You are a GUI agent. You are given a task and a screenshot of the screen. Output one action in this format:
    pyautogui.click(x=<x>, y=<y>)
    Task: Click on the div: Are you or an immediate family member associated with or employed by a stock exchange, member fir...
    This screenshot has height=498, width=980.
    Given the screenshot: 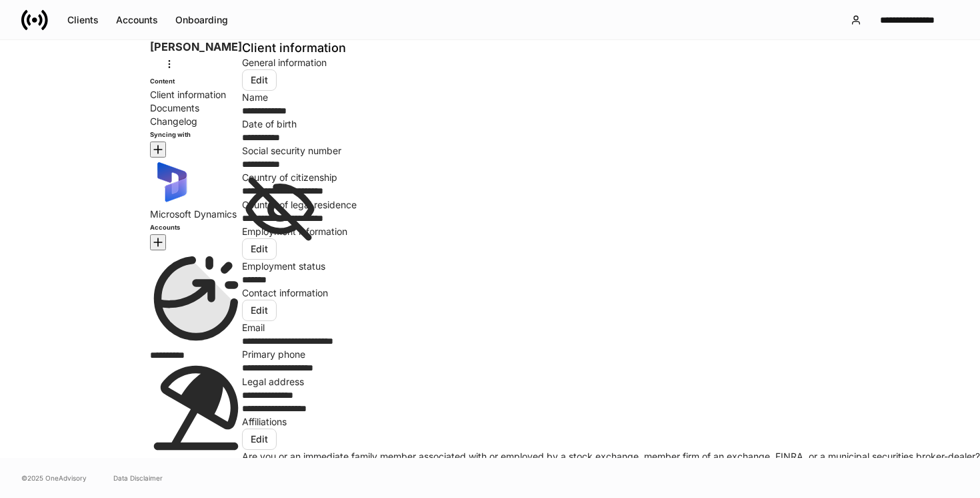 What is the action you would take?
    pyautogui.click(x=611, y=456)
    